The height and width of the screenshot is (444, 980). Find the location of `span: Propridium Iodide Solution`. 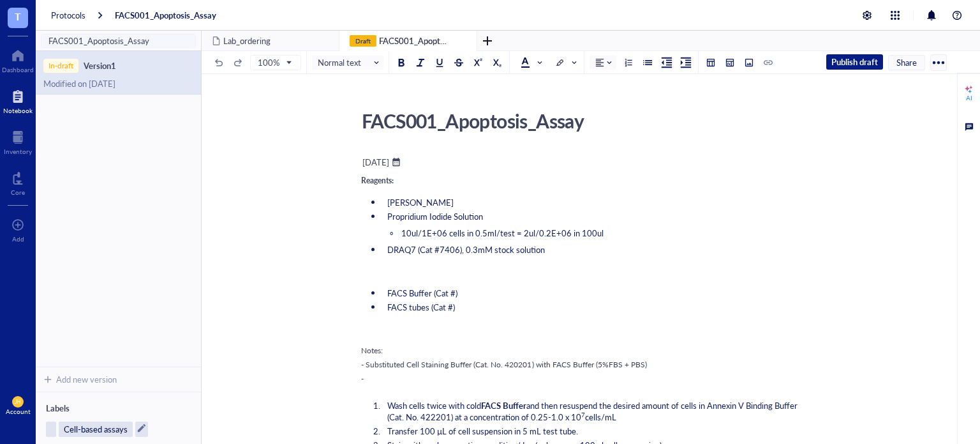

span: Propridium Iodide Solution is located at coordinates (435, 216).